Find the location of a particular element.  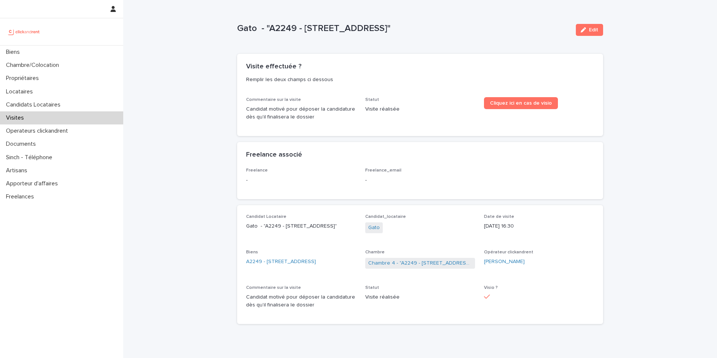

a: Gato is located at coordinates (374, 227).